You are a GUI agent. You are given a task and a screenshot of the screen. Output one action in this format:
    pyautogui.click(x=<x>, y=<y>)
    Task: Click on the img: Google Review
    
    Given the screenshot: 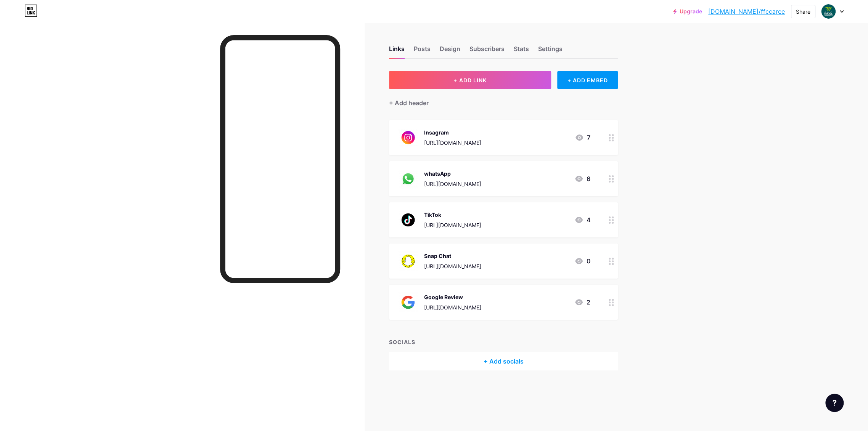 What is the action you would take?
    pyautogui.click(x=408, y=303)
    